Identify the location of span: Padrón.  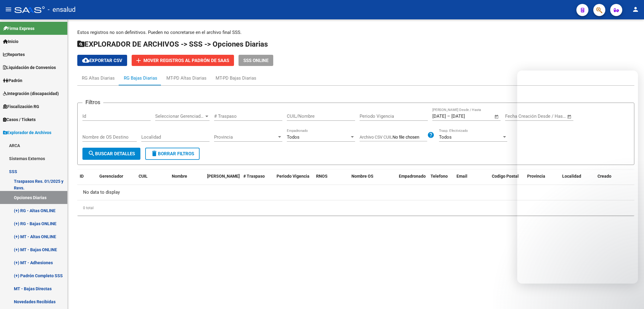
(13, 80).